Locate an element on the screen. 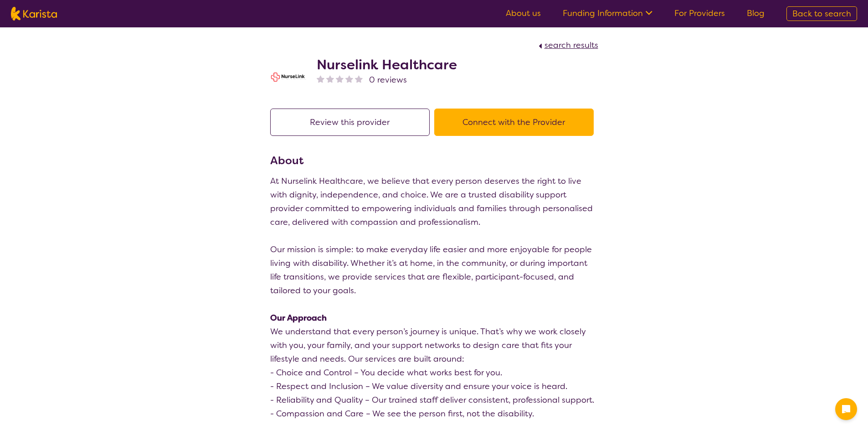 The image size is (868, 431). a: Funding Information is located at coordinates (607, 13).